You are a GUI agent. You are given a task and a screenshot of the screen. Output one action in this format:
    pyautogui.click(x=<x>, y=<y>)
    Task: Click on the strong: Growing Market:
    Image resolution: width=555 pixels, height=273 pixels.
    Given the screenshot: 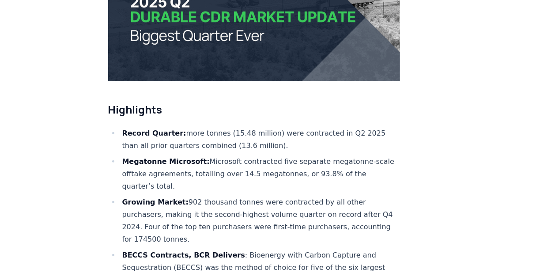 What is the action you would take?
    pyautogui.click(x=155, y=202)
    